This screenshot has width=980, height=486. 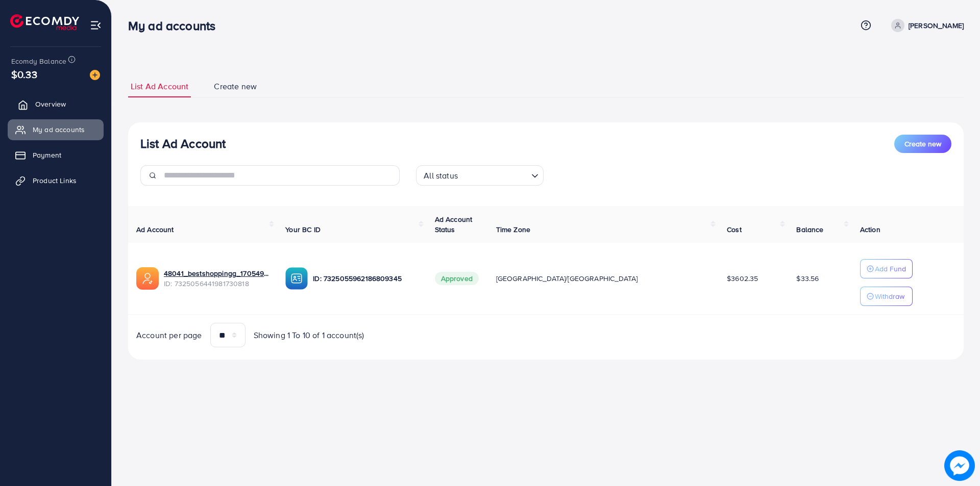 I want to click on button: Withdraw, so click(x=886, y=297).